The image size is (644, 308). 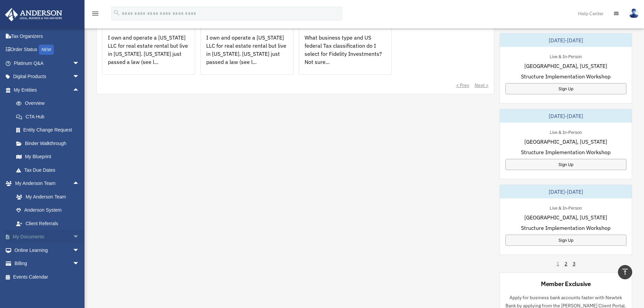 I want to click on a: My Documentsarrow_drop_down, so click(x=47, y=237).